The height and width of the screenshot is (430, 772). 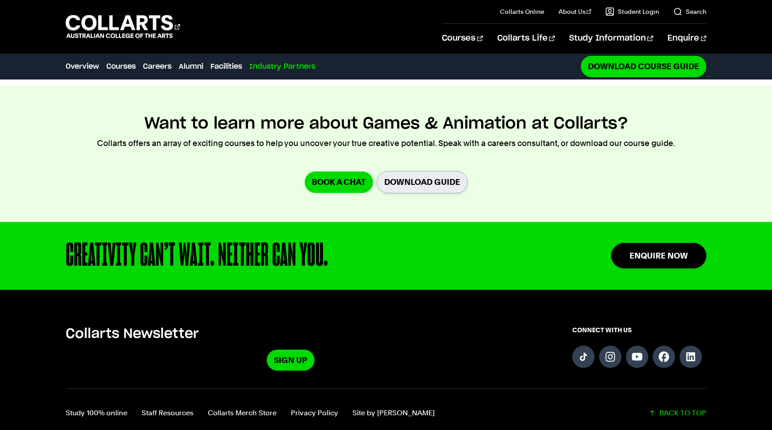 I want to click on a: Careers, so click(x=157, y=67).